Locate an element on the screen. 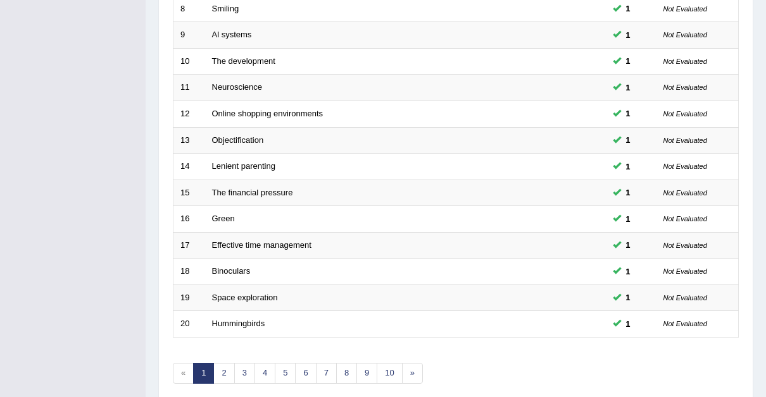 This screenshot has height=397, width=766. td: 14 is located at coordinates (189, 167).